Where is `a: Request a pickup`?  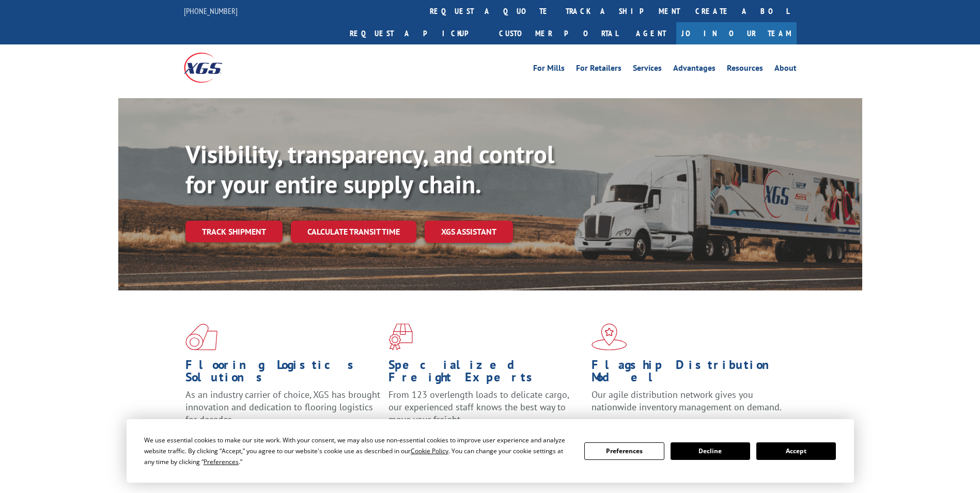
a: Request a pickup is located at coordinates (416, 33).